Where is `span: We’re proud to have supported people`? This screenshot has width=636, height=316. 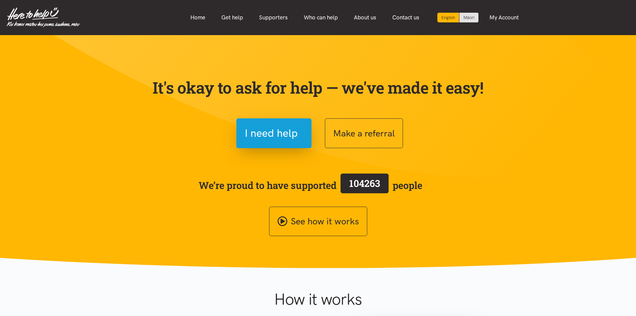 span: We’re proud to have supported people is located at coordinates (311, 185).